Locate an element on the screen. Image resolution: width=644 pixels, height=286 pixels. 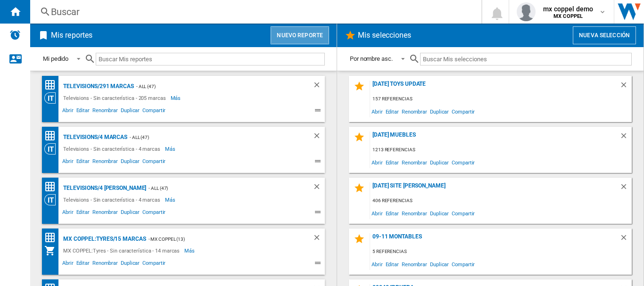
div: Buscar is located at coordinates (254, 12).